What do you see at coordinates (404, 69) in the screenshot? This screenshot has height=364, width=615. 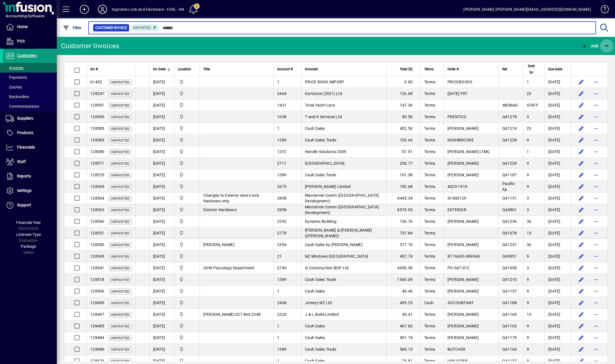 I see `div: Total ($)` at bounding box center [404, 69].